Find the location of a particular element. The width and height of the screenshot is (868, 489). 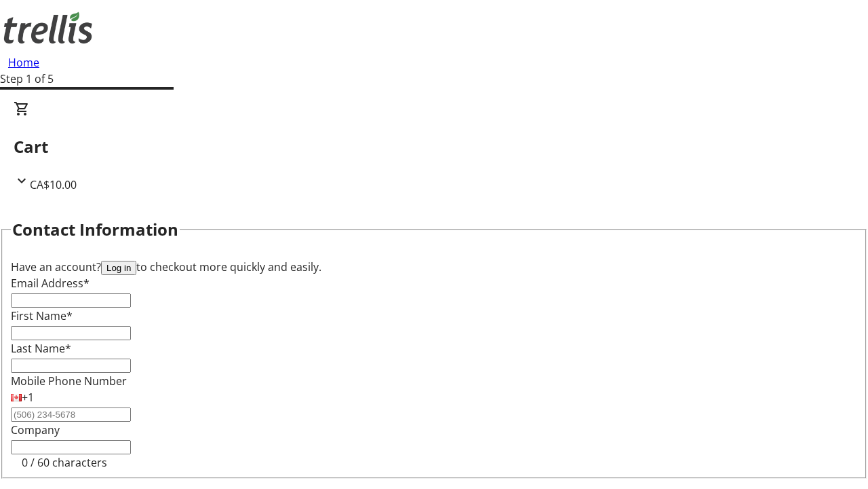

label: Mobile Phone Number is located at coordinates (68, 381).